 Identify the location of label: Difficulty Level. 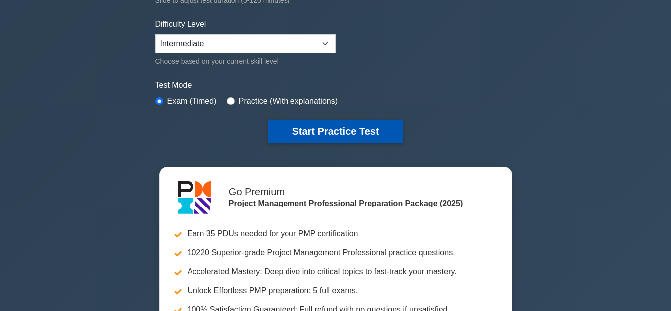
(180, 24).